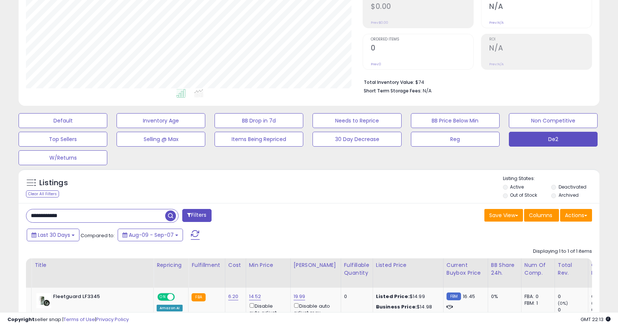 This screenshot has width=618, height=327. Describe the element at coordinates (569, 195) in the screenshot. I see `label: Archived` at that location.